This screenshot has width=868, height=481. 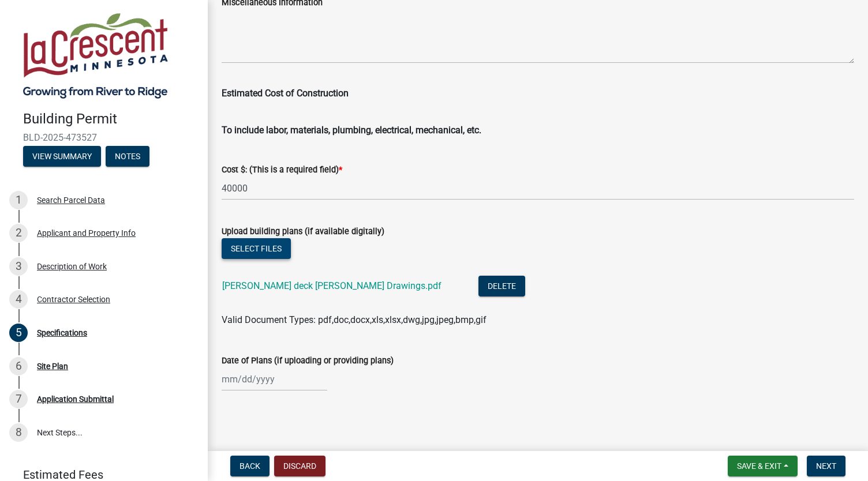 I want to click on div: Search Parcel Data, so click(x=71, y=200).